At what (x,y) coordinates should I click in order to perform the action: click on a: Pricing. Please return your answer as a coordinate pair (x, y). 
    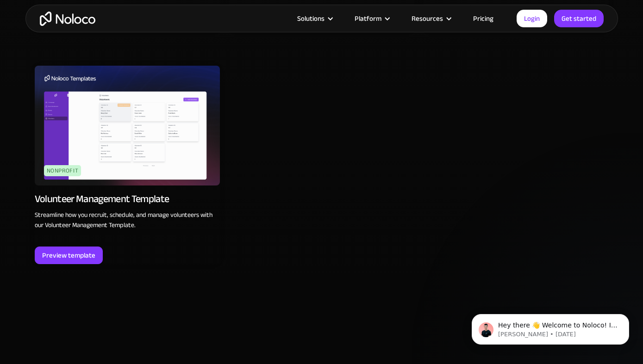
    Looking at the image, I should click on (483, 18).